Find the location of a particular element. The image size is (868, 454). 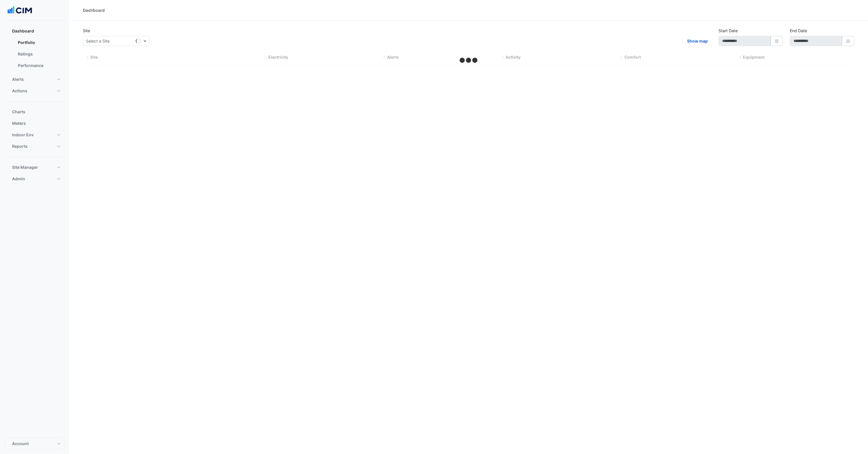

a: Ratings is located at coordinates (39, 54).